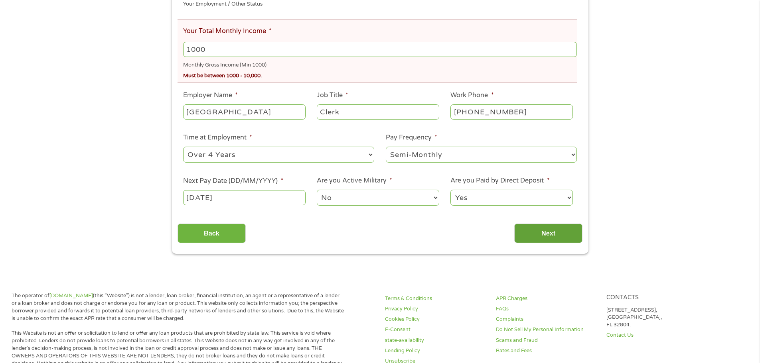  Describe the element at coordinates (227, 31) in the screenshot. I see `label: Your Total Monthly Income` at that location.